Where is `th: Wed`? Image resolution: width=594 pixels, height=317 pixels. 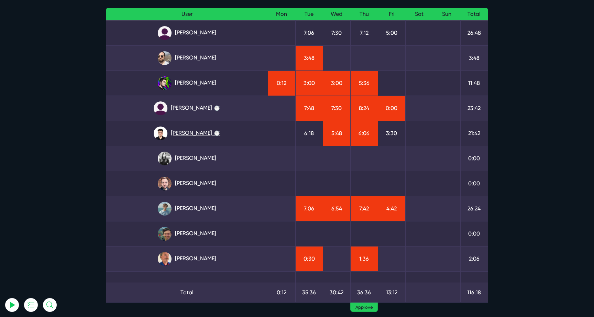
th: Wed is located at coordinates (336, 14).